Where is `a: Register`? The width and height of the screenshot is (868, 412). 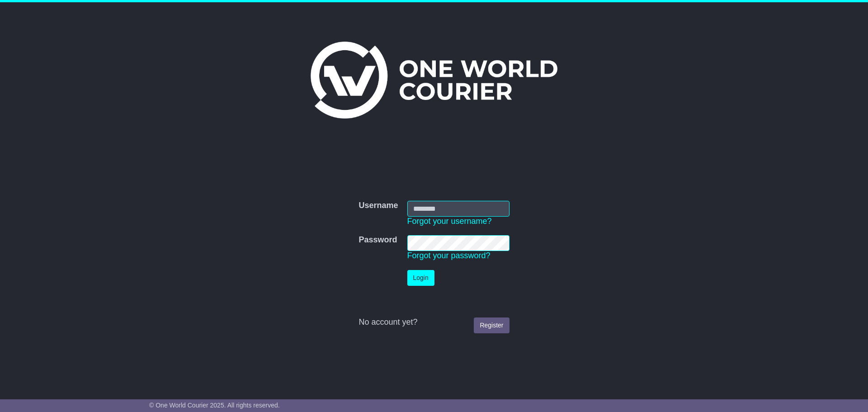
a: Register is located at coordinates (491, 325).